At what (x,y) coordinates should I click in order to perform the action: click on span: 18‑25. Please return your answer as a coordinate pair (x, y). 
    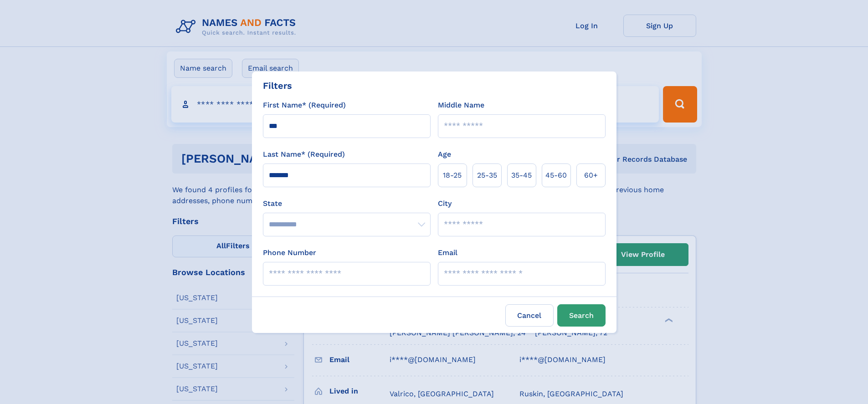
    Looking at the image, I should click on (452, 176).